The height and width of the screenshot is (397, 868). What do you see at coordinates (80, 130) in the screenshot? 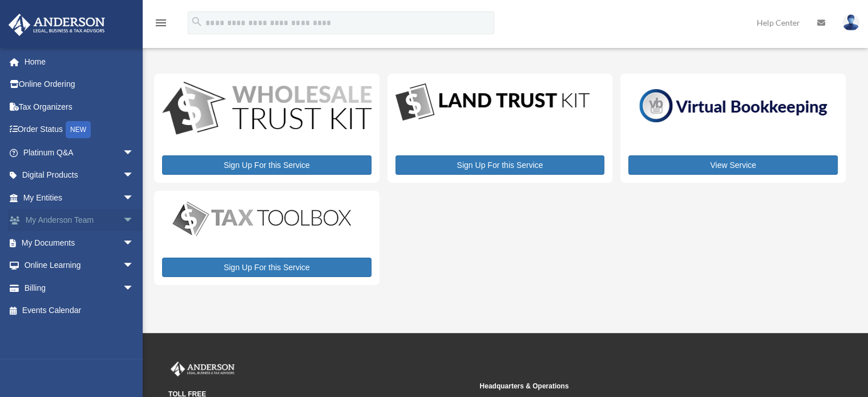
I see `a: Order StatusNEW` at bounding box center [80, 130].